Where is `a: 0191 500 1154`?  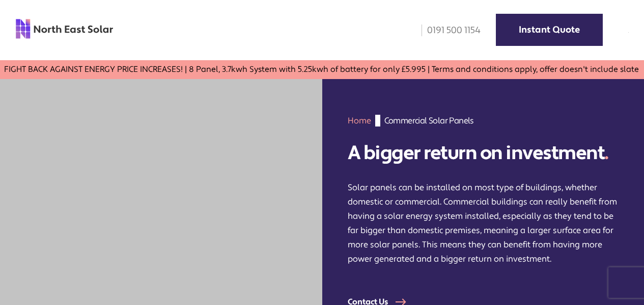
a: 0191 500 1154 is located at coordinates (447, 30).